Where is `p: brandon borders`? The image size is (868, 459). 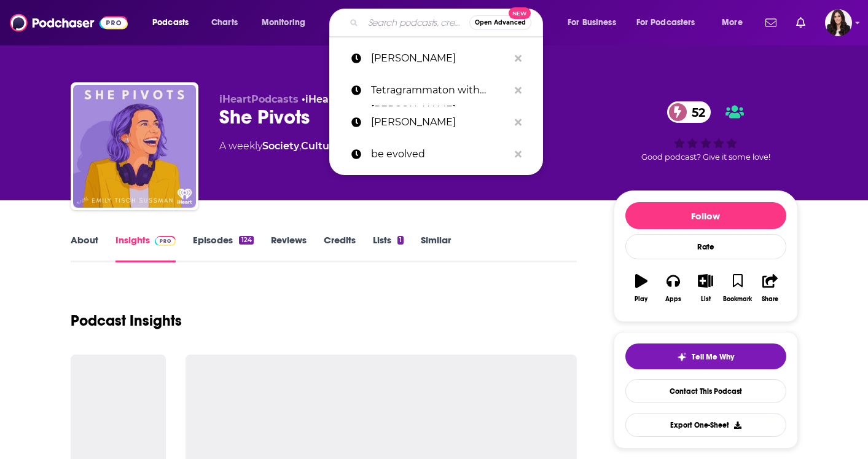 p: brandon borders is located at coordinates (440, 122).